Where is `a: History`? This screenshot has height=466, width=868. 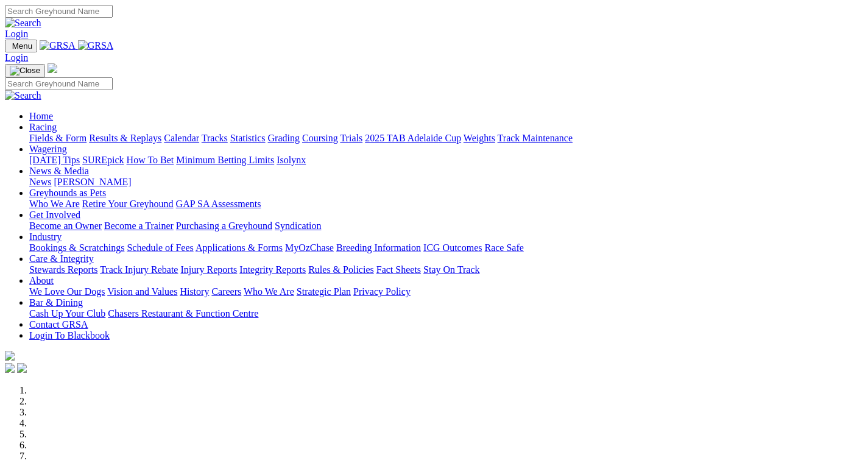 a: History is located at coordinates (194, 292).